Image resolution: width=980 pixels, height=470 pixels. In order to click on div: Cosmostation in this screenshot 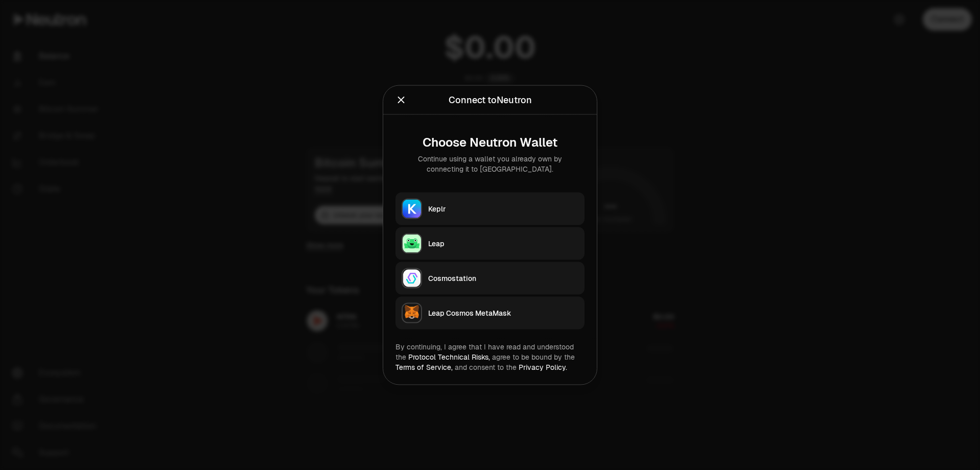, I will do `click(503, 279)`.